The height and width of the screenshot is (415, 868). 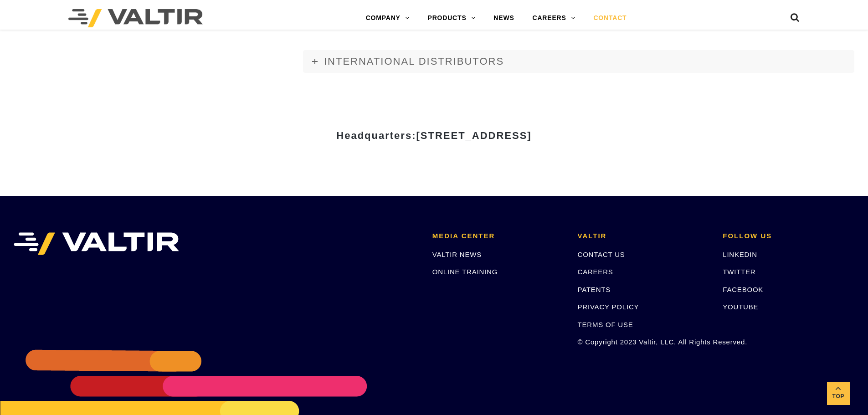 I want to click on a: YOUTUBE, so click(x=740, y=307).